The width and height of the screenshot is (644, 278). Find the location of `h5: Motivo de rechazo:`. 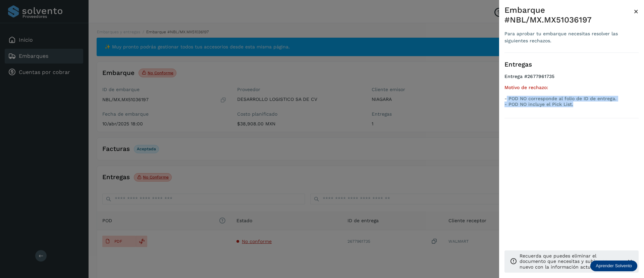

h5: Motivo de rechazo: is located at coordinates (572, 87).